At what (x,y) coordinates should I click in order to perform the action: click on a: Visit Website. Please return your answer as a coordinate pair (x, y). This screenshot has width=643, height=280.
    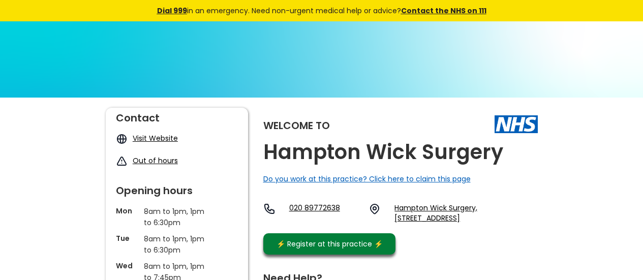
    Looking at the image, I should click on (155, 138).